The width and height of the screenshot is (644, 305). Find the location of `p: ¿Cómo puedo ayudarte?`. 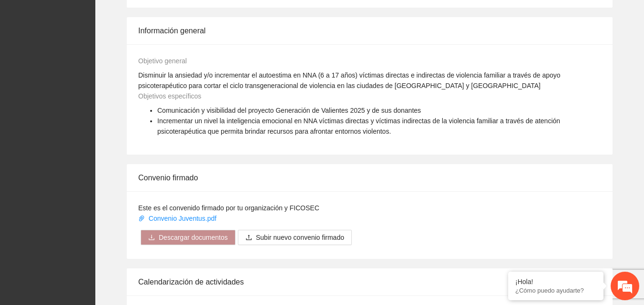

p: ¿Cómo puedo ayudarte? is located at coordinates (555, 291).